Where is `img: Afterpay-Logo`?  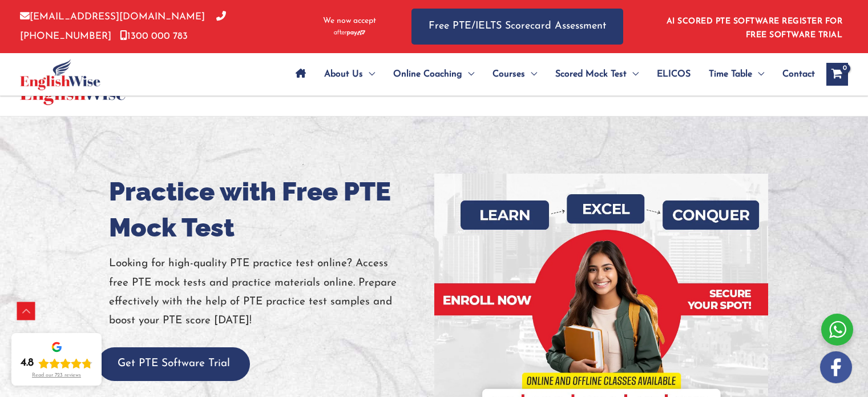 img: Afterpay-Logo is located at coordinates (349, 32).